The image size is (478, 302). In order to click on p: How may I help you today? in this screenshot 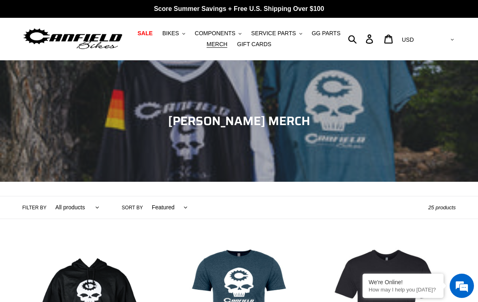, I will do `click(403, 290)`.